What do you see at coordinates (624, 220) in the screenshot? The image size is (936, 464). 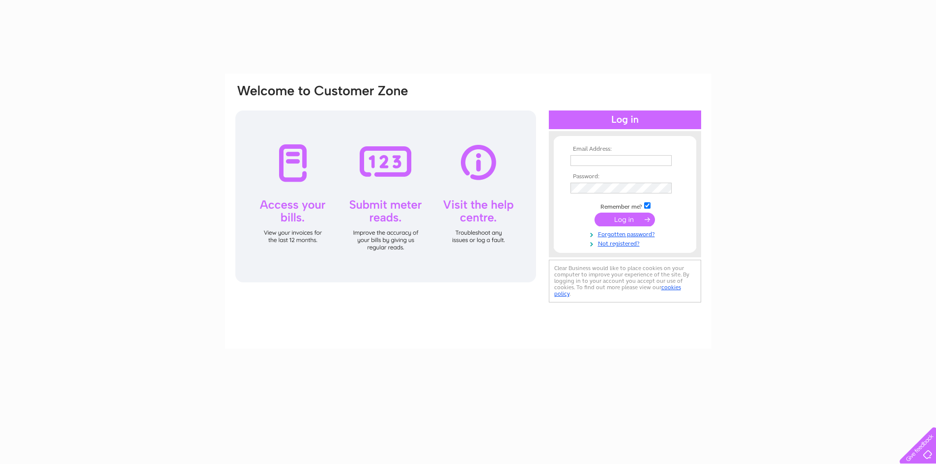 I see `input: Submit` at bounding box center [624, 220].